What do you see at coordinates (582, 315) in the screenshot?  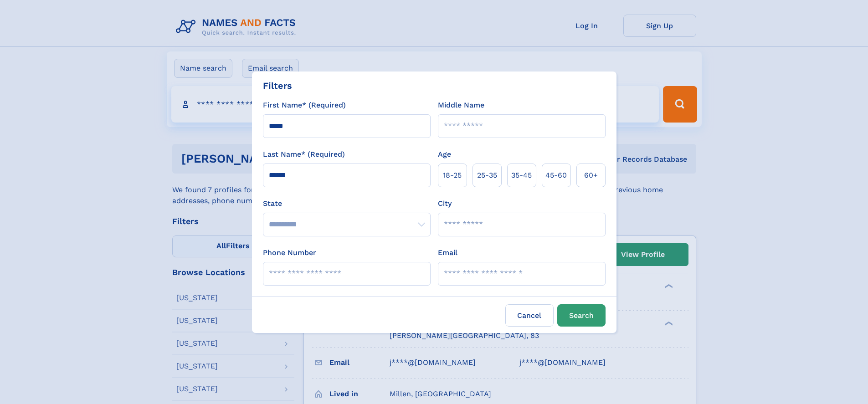 I see `button: Search` at bounding box center [582, 315].